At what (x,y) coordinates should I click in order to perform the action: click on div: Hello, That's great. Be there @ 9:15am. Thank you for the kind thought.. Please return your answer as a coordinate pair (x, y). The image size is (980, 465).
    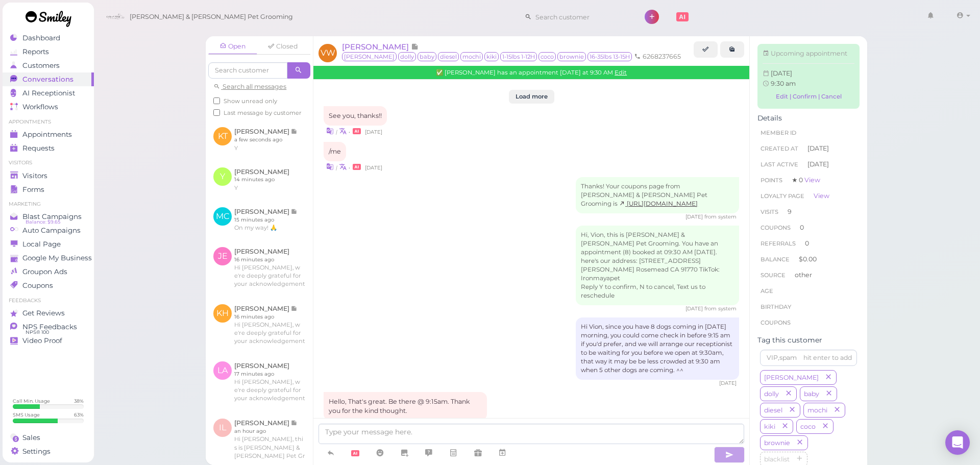
    Looking at the image, I should click on (405, 406).